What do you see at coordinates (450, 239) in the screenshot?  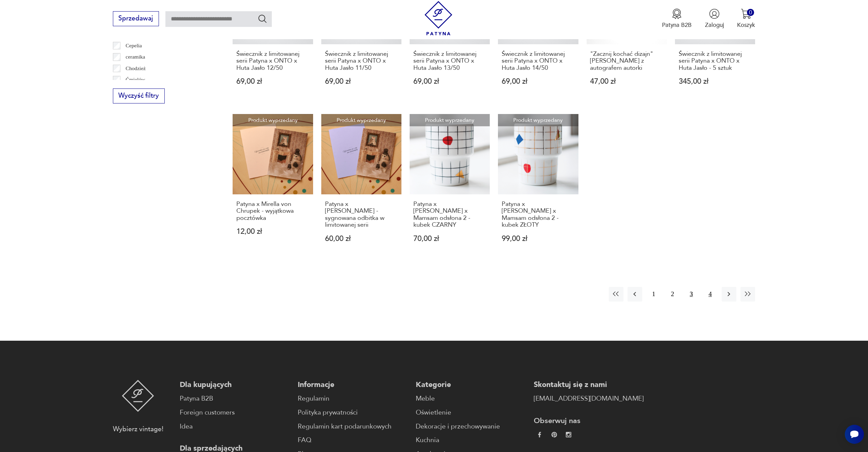 I see `p: 70,00 zł` at bounding box center [450, 239].